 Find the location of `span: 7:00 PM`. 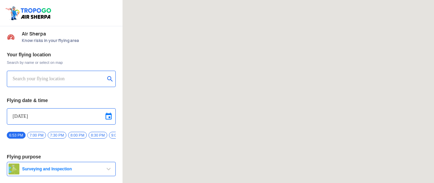

span: 7:00 PM is located at coordinates (36, 135).